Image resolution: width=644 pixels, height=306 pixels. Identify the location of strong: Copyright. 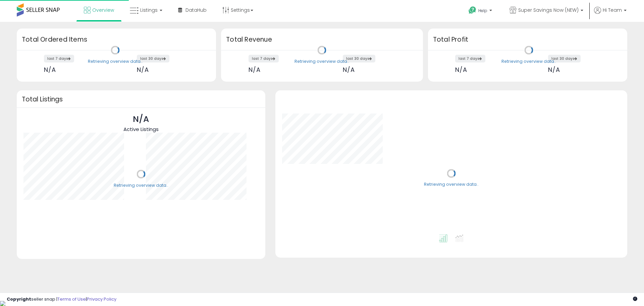
(19, 299).